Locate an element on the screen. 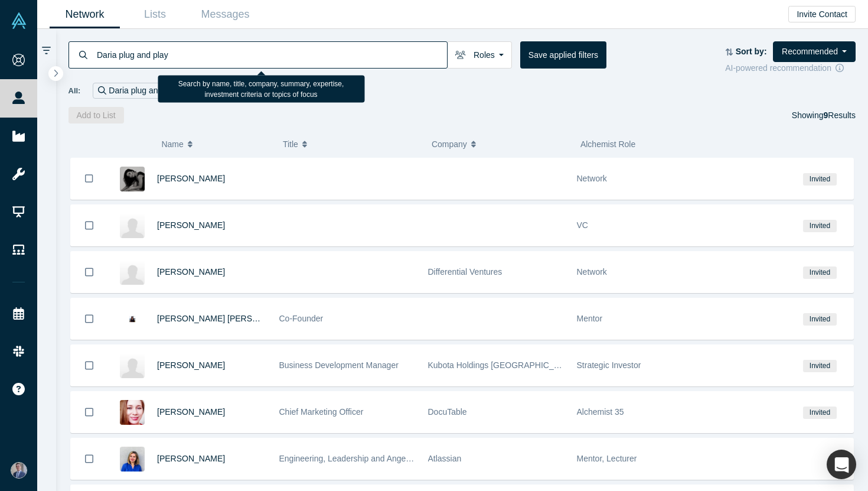 The width and height of the screenshot is (868, 491). button: Company is located at coordinates (500, 144).